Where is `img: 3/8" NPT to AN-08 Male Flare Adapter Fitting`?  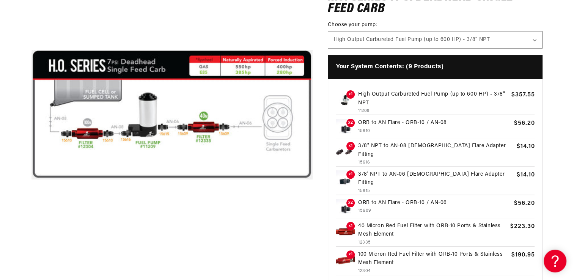 img: 3/8" NPT to AN-08 Male Flare Adapter Fitting is located at coordinates (345, 151).